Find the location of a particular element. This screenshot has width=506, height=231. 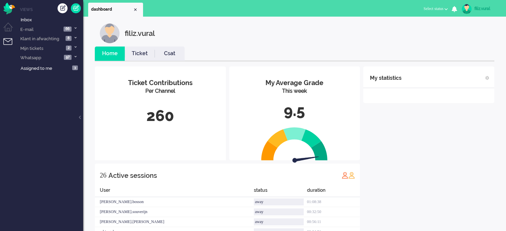

div: 00:32:50 is located at coordinates (334, 212).